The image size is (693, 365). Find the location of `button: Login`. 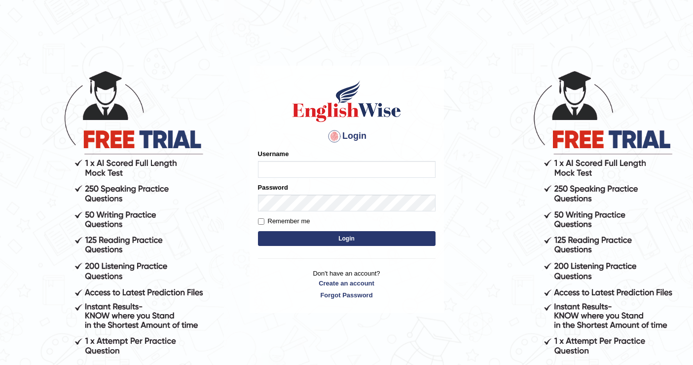

button: Login is located at coordinates (347, 238).